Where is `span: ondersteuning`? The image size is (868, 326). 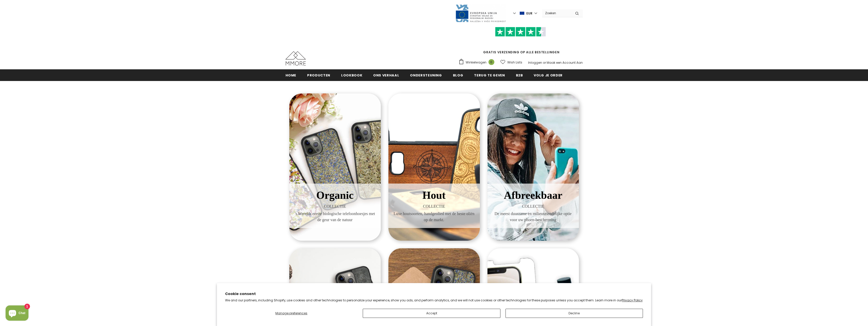
span: ondersteuning is located at coordinates (426, 75).